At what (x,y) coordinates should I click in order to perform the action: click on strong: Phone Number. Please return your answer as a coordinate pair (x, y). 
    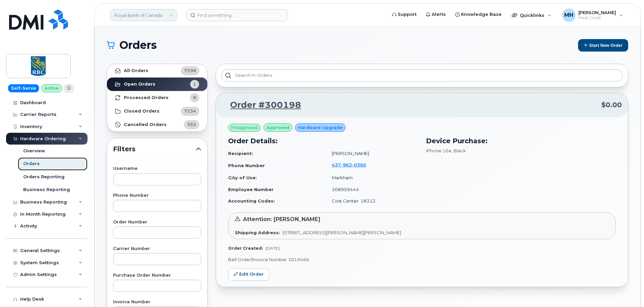
    Looking at the image, I should click on (247, 165).